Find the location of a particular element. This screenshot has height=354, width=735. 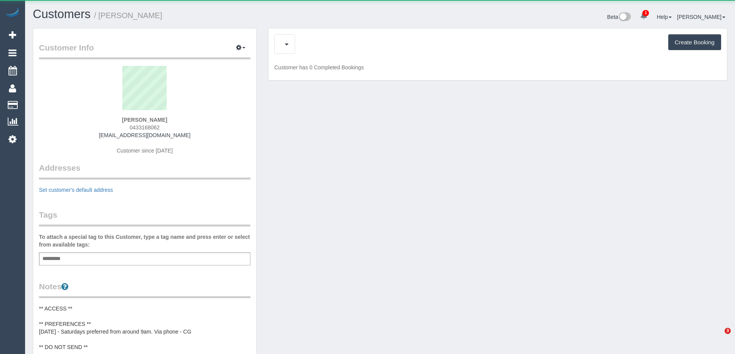

legend: Tags is located at coordinates (145, 218).